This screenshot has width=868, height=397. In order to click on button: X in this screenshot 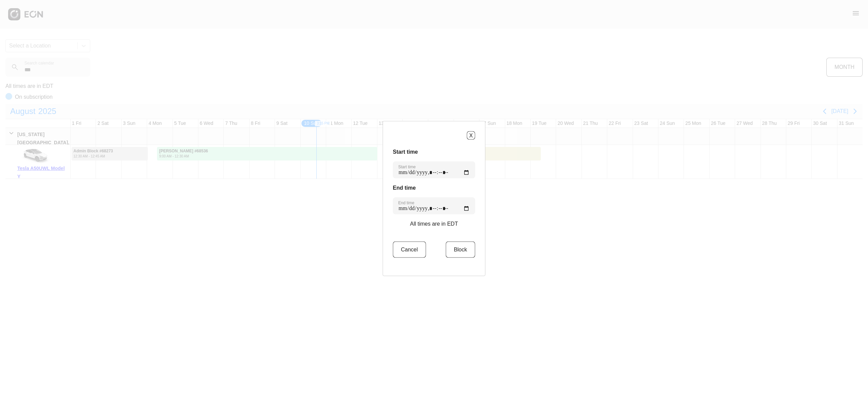, I will do `click(471, 136)`.